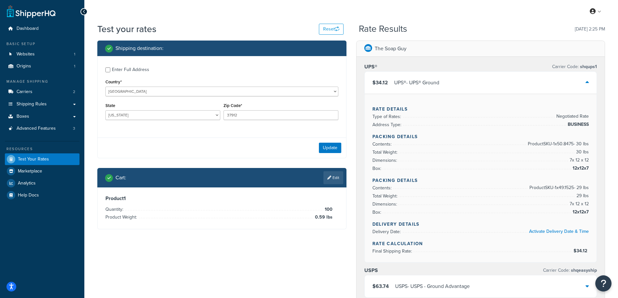  Describe the element at coordinates (42, 66) in the screenshot. I see `a: Origins1` at that location.